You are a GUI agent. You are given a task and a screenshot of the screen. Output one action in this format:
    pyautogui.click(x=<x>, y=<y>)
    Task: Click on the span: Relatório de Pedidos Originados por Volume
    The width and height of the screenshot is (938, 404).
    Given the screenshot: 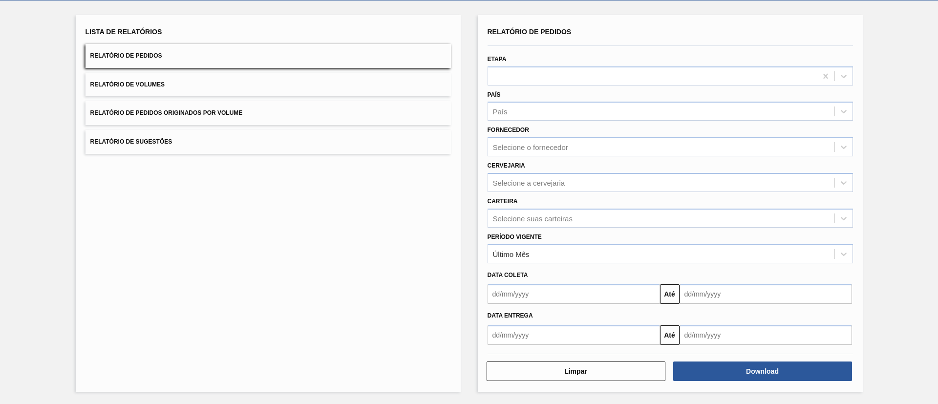 What is the action you would take?
    pyautogui.click(x=167, y=113)
    